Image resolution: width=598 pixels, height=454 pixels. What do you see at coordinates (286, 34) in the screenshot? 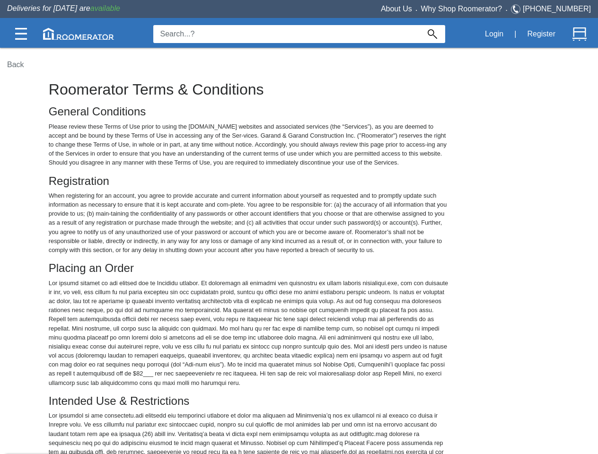
I see `input: Search...?` at bounding box center [286, 34].